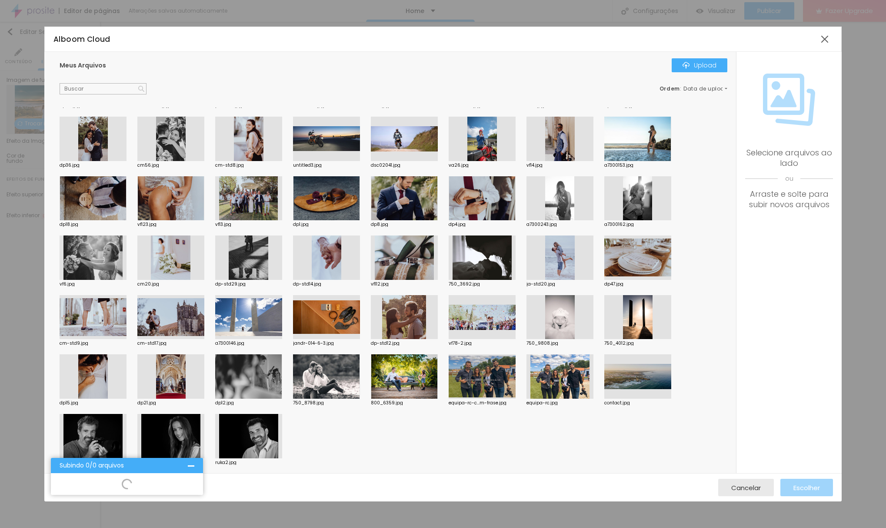 This screenshot has height=528, width=886. Describe the element at coordinates (638, 284) in the screenshot. I see `div: dp47.jpg` at that location.